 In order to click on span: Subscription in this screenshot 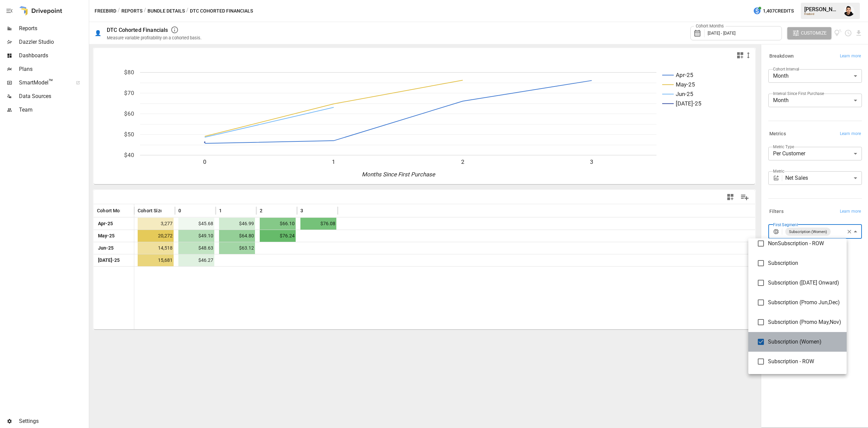, I will do `click(805, 263)`.